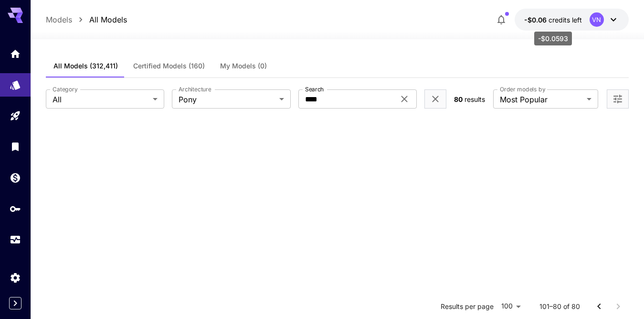 The height and width of the screenshot is (319, 644). I want to click on div: Usage, so click(16, 239).